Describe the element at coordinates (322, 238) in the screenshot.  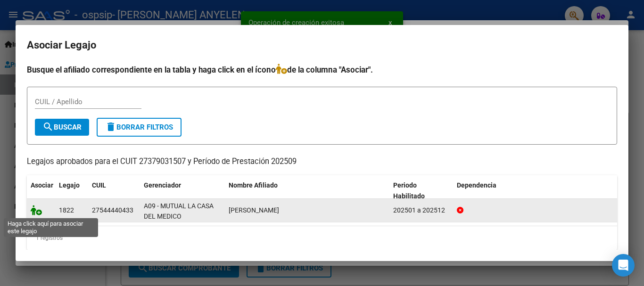
I see `div: 1 registros` at that location.